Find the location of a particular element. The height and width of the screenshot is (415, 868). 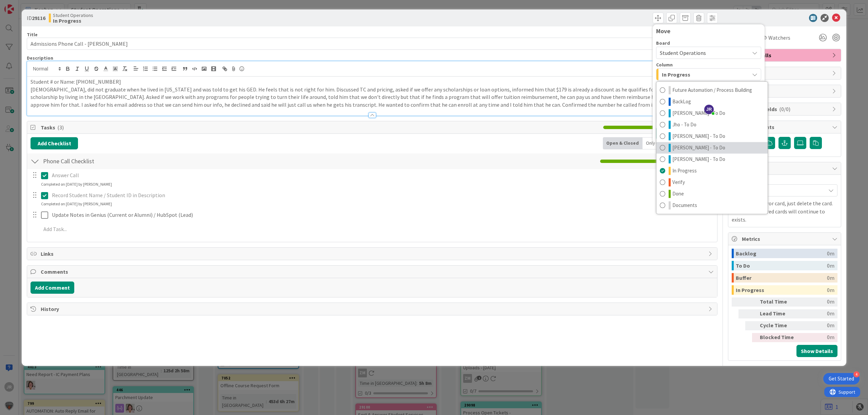

span: Documents is located at coordinates (685, 206).